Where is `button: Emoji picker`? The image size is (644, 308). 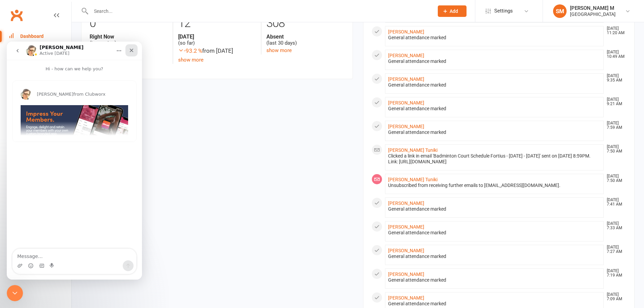 button: Emoji picker is located at coordinates (24, 224).